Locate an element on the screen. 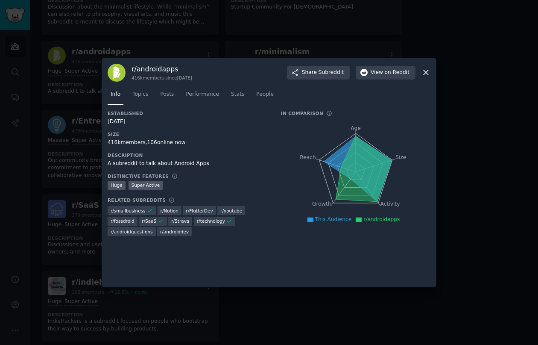  span: Topics is located at coordinates (140, 94).